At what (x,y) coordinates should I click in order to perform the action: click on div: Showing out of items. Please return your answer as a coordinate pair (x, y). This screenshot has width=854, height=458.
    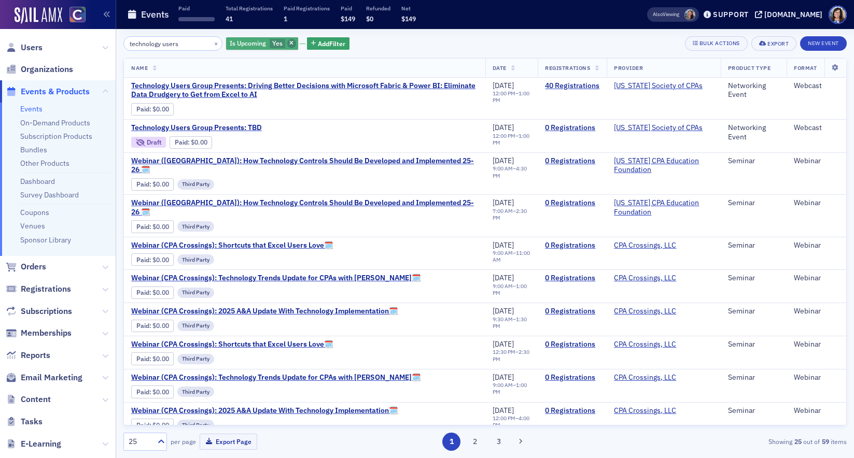
    Looking at the image, I should click on (730, 442).